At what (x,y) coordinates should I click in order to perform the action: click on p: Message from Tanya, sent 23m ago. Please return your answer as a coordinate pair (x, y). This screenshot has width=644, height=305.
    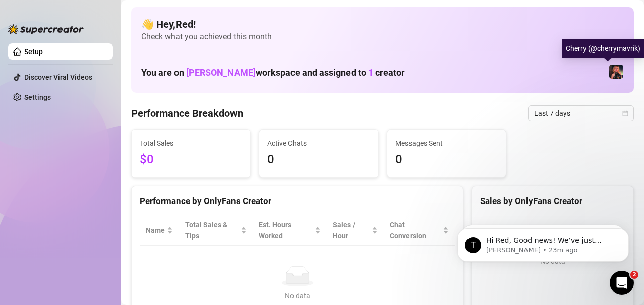
    Looking at the image, I should click on (109, 43).